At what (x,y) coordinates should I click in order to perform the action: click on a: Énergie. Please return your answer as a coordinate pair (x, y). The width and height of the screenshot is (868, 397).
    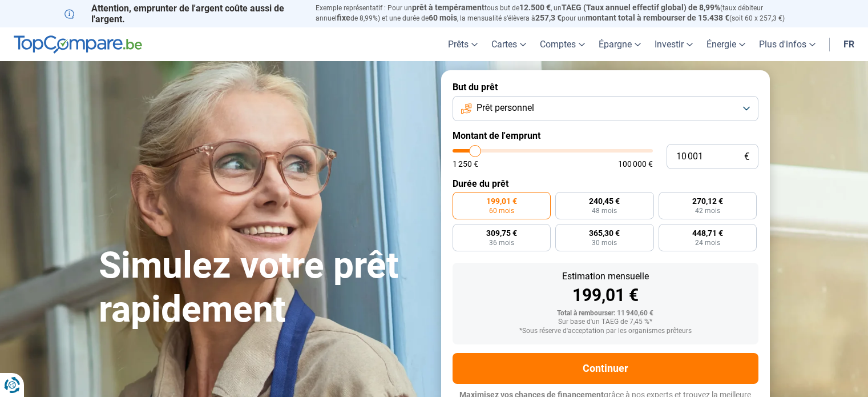
    Looking at the image, I should click on (726, 44).